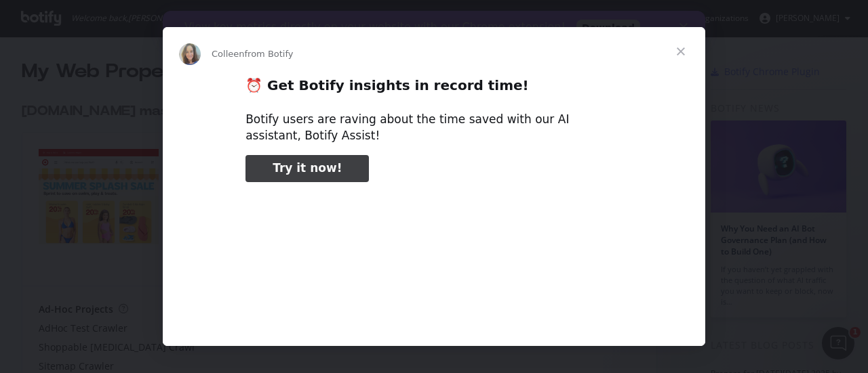 This screenshot has width=868, height=373. Describe the element at coordinates (434, 128) in the screenshot. I see `div: Botify users are raving about the time saved with our AI assistant, Botify Assist!` at that location.